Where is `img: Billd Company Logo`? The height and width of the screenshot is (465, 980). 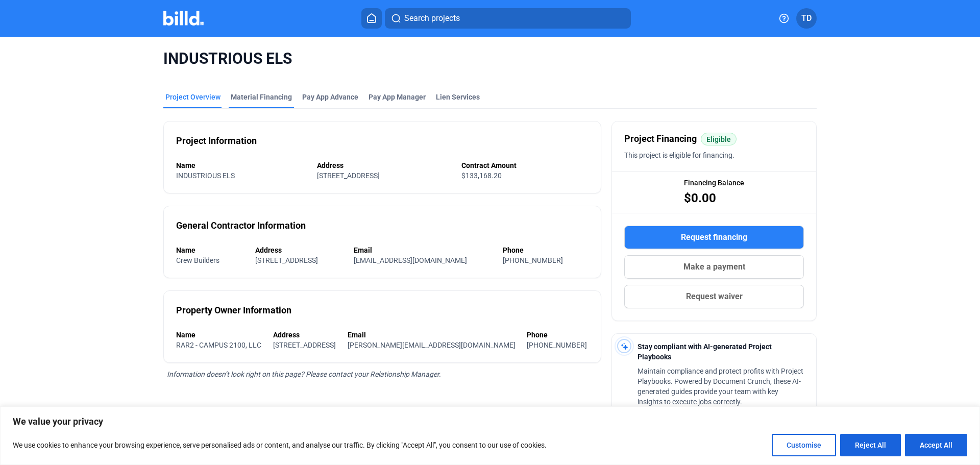 img: Billd Company Logo is located at coordinates (183, 18).